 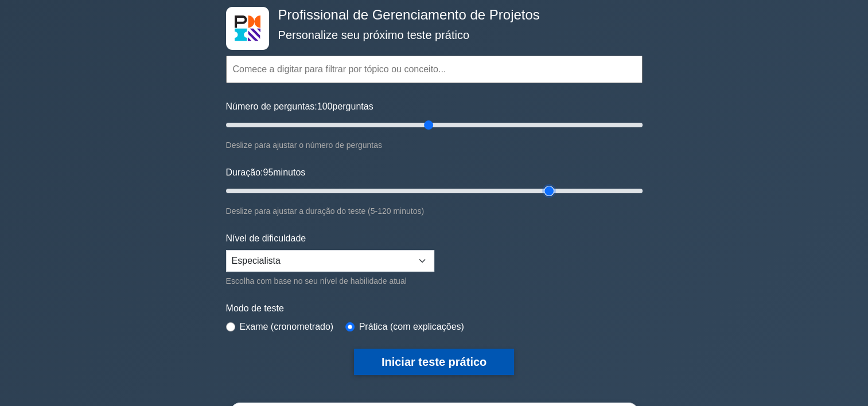 I want to click on input: Comece a digitar para filtrar por tópico ou conceito..., so click(x=435, y=69).